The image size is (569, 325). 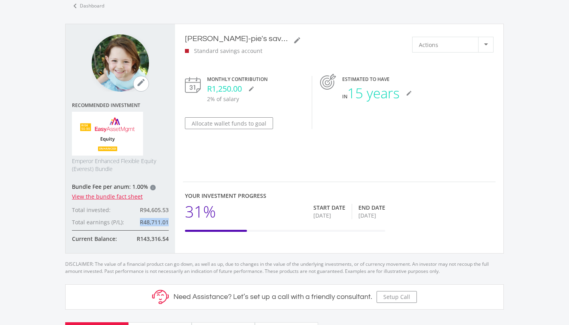 I want to click on span: in, so click(x=344, y=96).